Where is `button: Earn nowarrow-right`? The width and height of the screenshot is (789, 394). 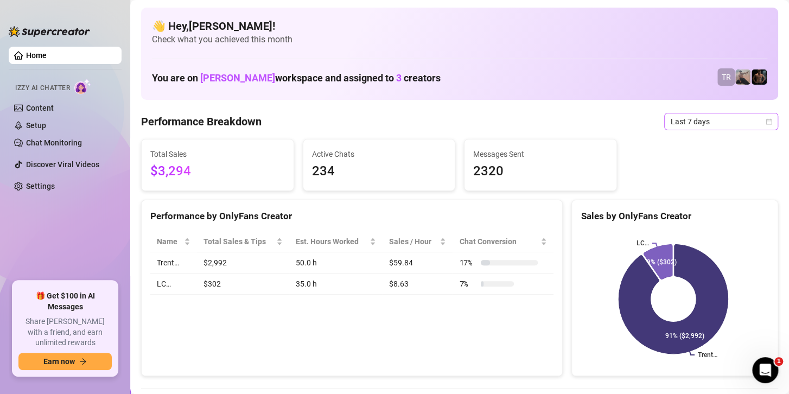
button: Earn nowarrow-right is located at coordinates (65, 361).